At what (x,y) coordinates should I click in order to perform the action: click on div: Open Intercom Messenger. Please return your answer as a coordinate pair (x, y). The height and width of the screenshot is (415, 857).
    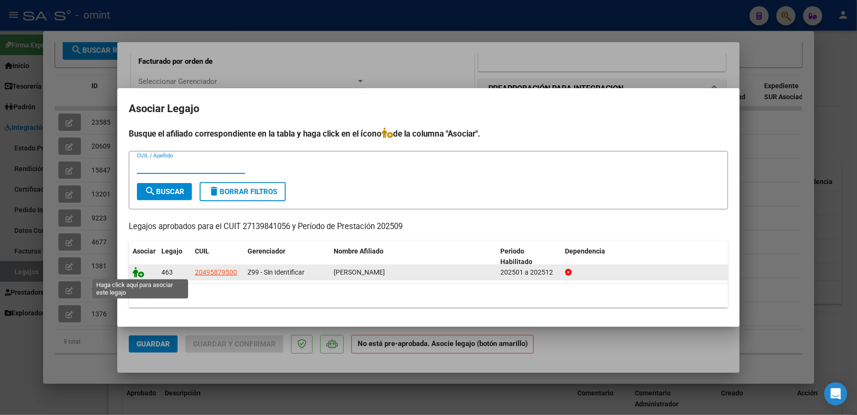
    Looking at the image, I should click on (836, 394).